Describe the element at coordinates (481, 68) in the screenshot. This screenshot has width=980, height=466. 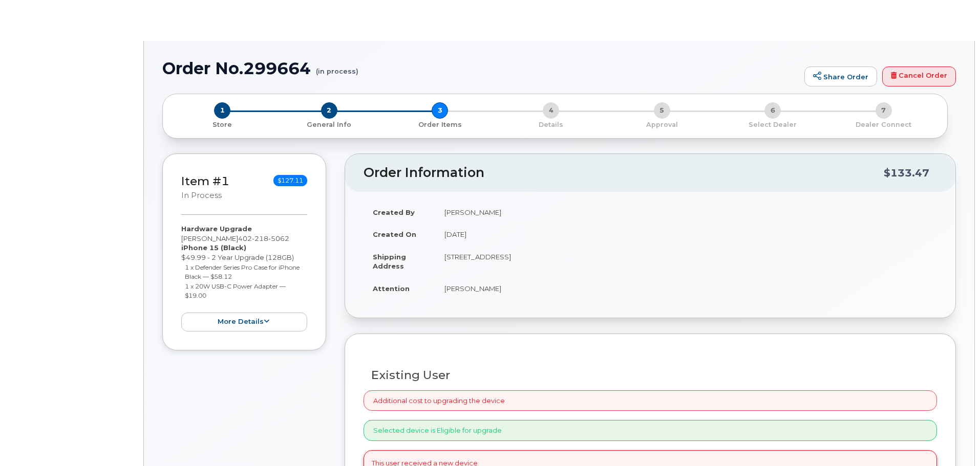
I see `h1: Order No.299664` at that location.